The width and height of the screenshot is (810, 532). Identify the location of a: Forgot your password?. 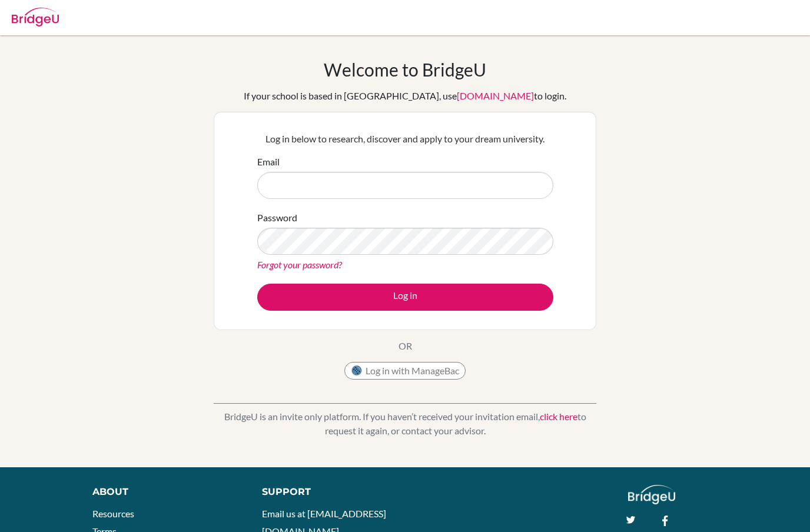
(300, 264).